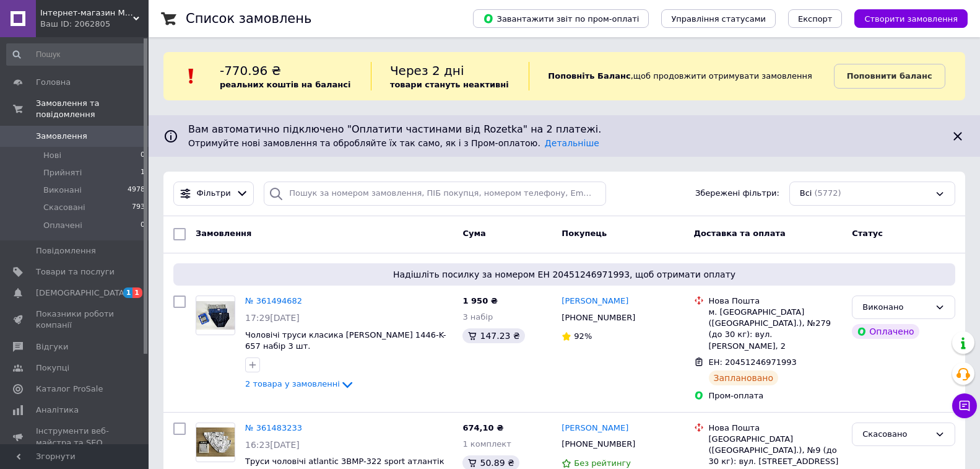  What do you see at coordinates (52, 155) in the screenshot?
I see `span: Нові` at bounding box center [52, 155].